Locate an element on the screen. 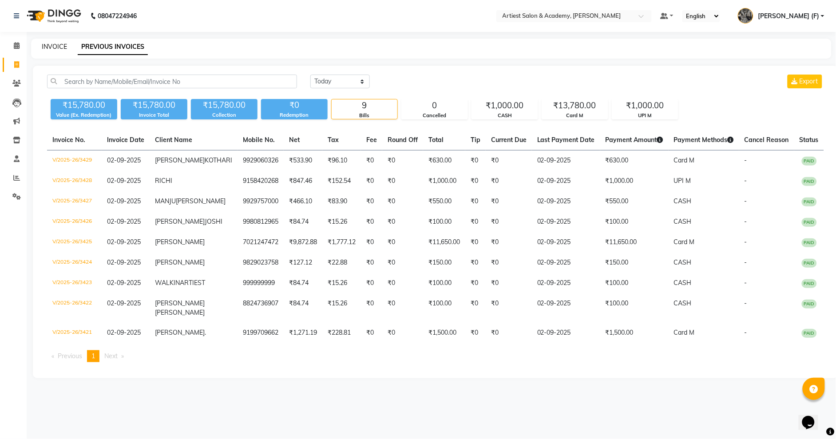 The height and width of the screenshot is (439, 836). span: Current Due is located at coordinates (509, 140).